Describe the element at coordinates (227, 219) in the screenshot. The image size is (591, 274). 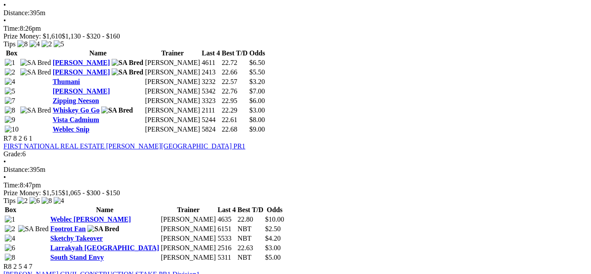
I see `td: 4635` at that location.